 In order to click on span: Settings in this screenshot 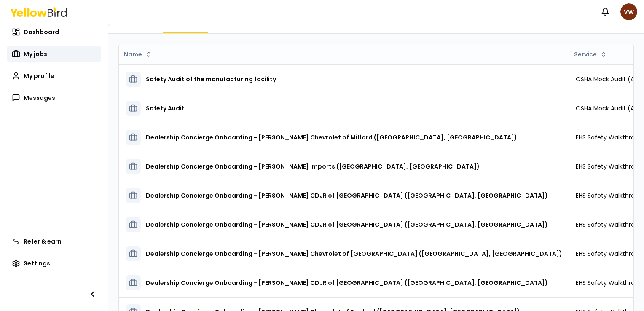, I will do `click(37, 263)`.